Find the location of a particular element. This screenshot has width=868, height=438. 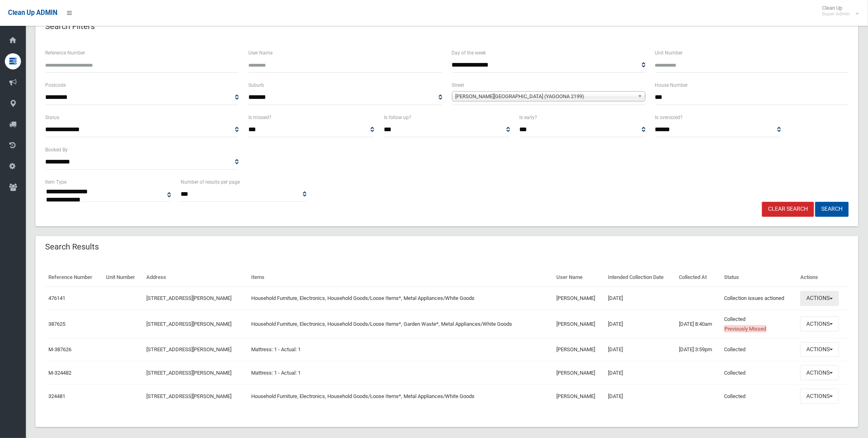

th: Address is located at coordinates (196, 277).